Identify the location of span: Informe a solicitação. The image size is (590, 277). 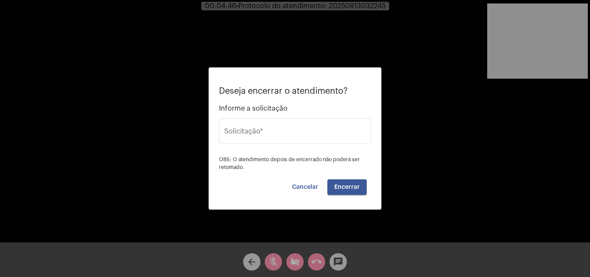
(295, 108).